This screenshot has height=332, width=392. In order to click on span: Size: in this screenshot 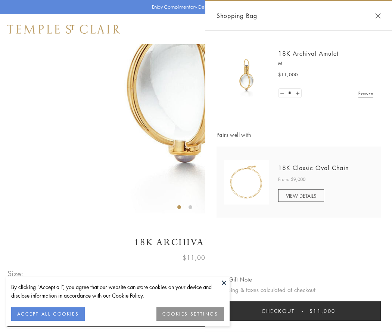, I will do `click(16, 273)`.